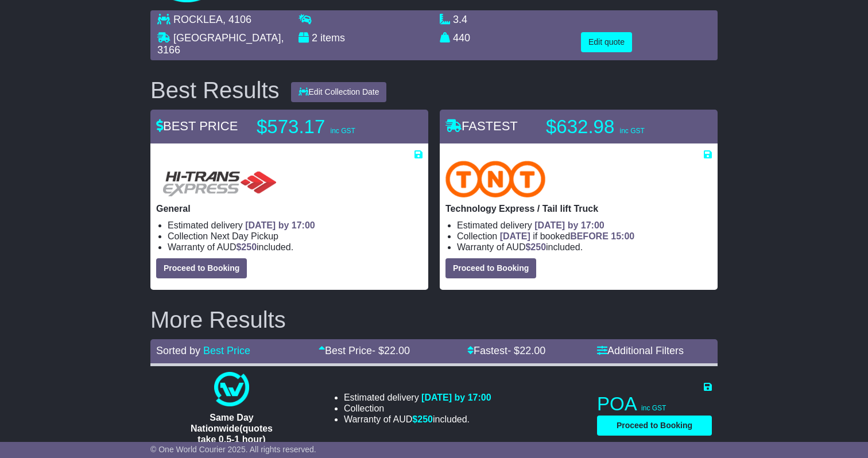  What do you see at coordinates (219, 179) in the screenshot?
I see `img: HiTrans (Machship): General` at bounding box center [219, 179].